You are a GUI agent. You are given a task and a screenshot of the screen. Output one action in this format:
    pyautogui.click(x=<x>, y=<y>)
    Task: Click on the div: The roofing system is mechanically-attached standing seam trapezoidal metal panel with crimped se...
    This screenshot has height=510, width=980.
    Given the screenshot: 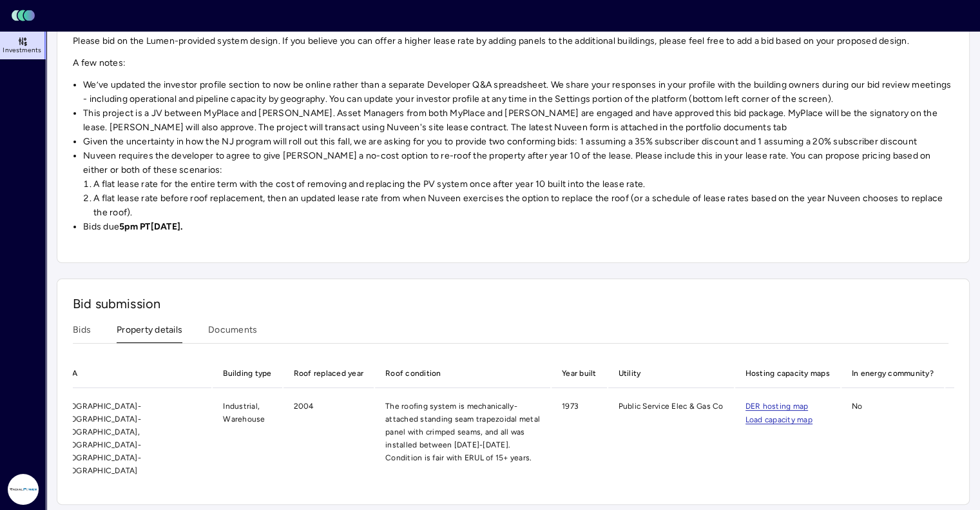 What is the action you would take?
    pyautogui.click(x=463, y=432)
    